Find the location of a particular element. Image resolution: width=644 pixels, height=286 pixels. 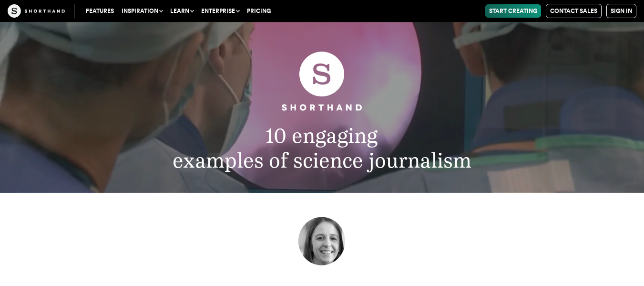

a: Contact Sales is located at coordinates (574, 11).